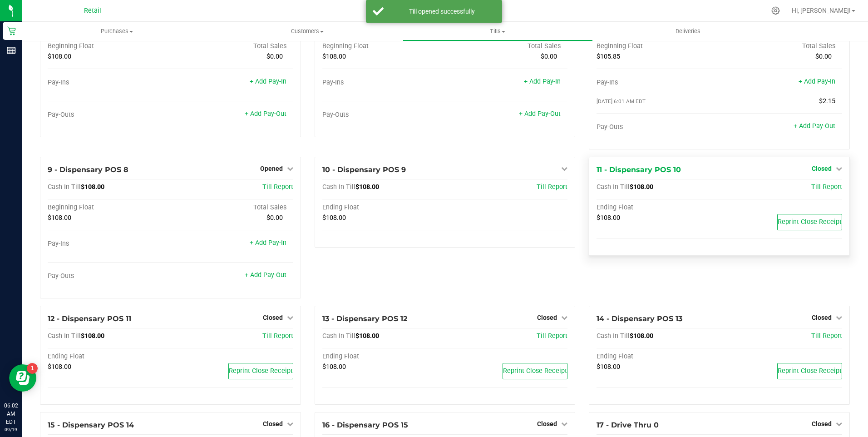 The image size is (868, 437). What do you see at coordinates (11, 414) in the screenshot?
I see `p: 06:02 AM EDT` at bounding box center [11, 414].